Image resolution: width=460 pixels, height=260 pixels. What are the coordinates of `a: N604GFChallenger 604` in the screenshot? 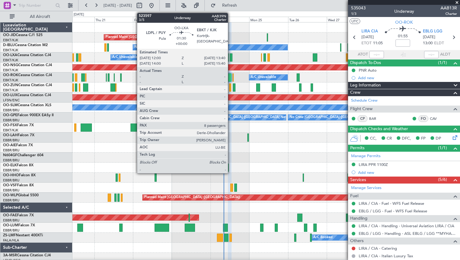 It's located at (23, 156).